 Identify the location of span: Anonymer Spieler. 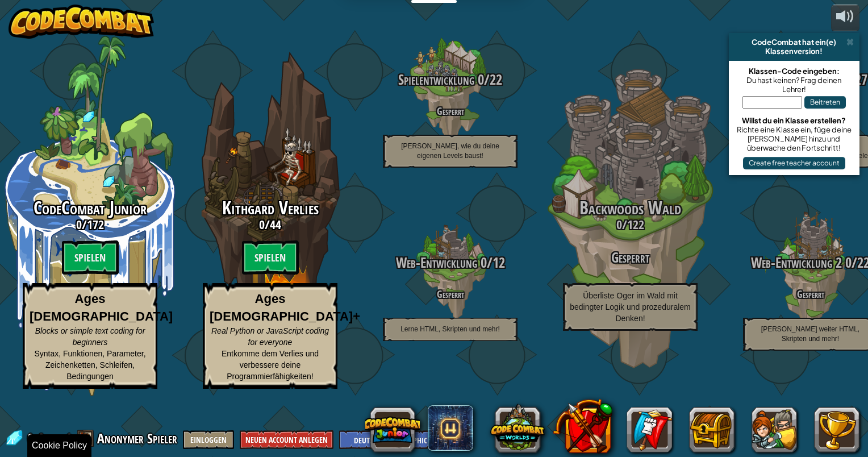
(137, 438).